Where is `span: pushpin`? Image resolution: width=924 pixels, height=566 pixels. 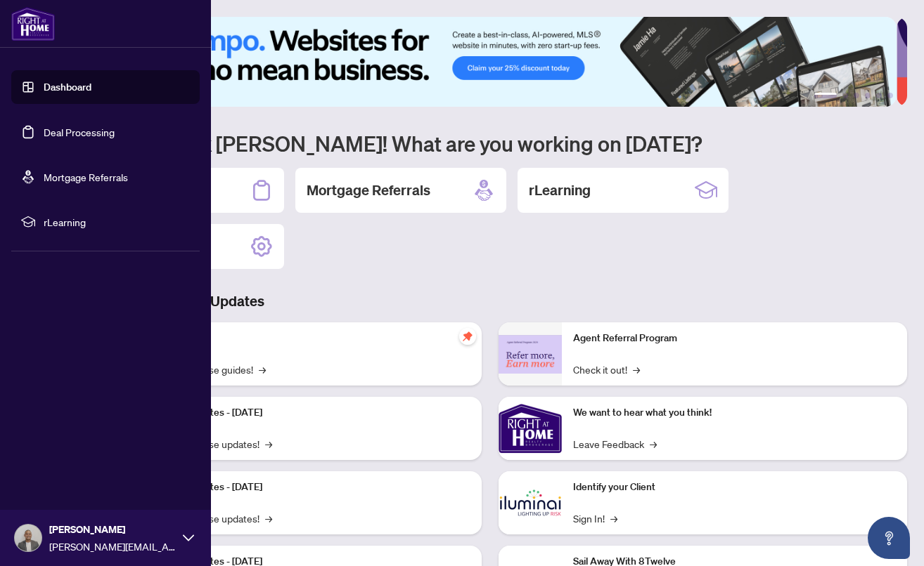 span: pushpin is located at coordinates (467, 337).